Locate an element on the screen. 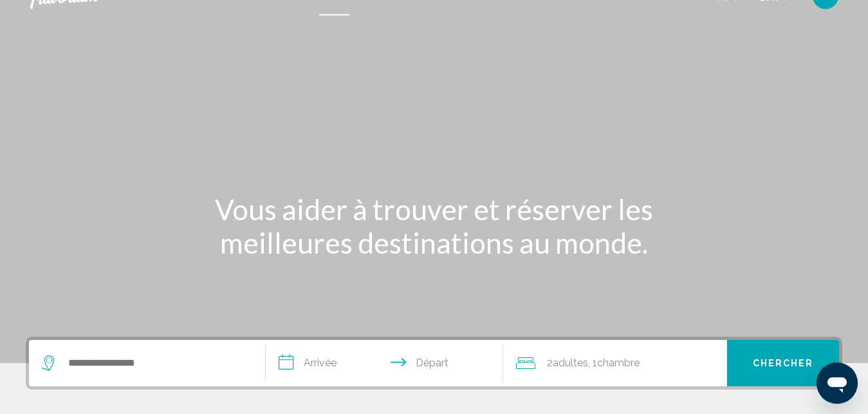 This screenshot has width=868, height=414. h1: Vous aider à trouver et réserver les meilleures destinations au monde. is located at coordinates (434, 226).